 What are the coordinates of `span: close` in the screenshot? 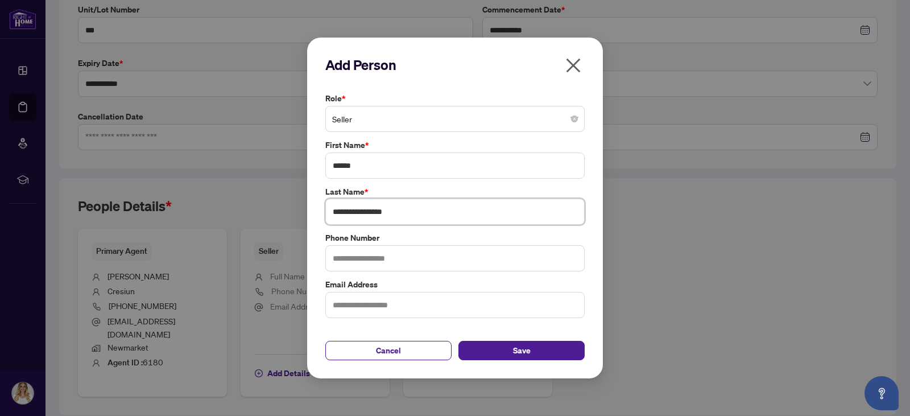 It's located at (573, 65).